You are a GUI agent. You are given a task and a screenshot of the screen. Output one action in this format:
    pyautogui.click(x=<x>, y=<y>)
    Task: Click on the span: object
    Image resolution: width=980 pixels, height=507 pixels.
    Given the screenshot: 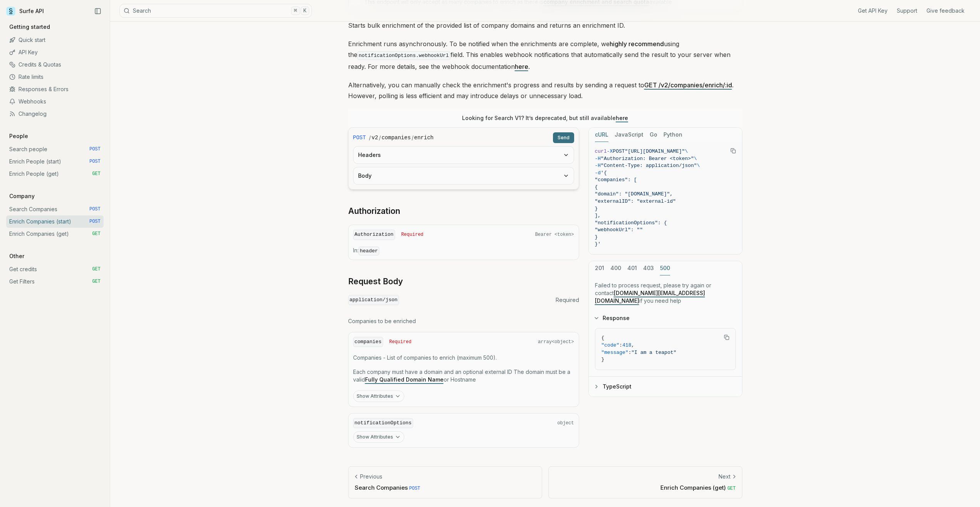 What is the action you would take?
    pyautogui.click(x=565, y=423)
    